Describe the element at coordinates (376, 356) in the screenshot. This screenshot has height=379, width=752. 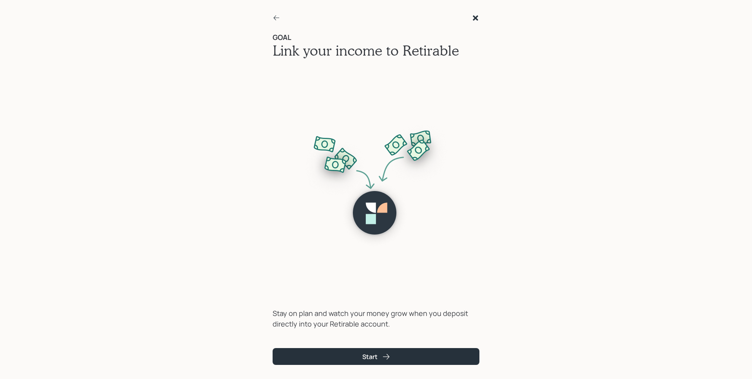
I see `button: Start` at that location.